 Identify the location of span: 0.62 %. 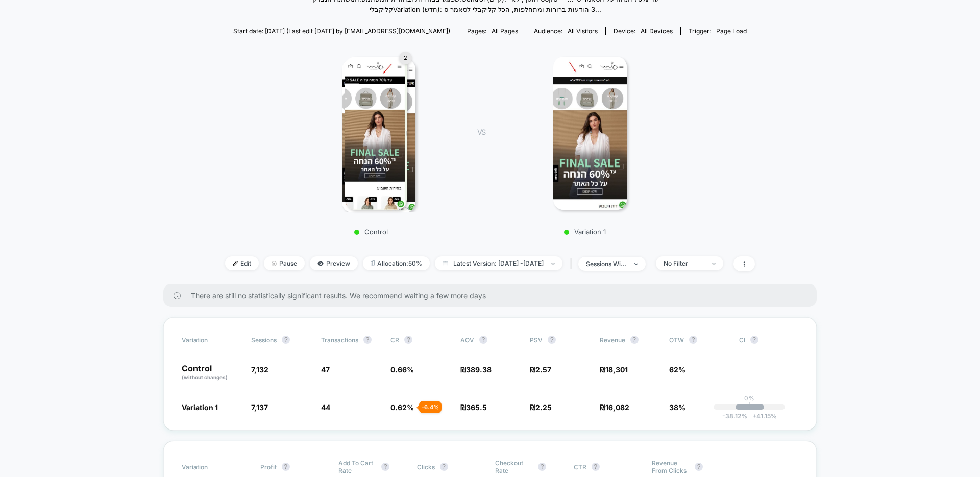
(402, 407).